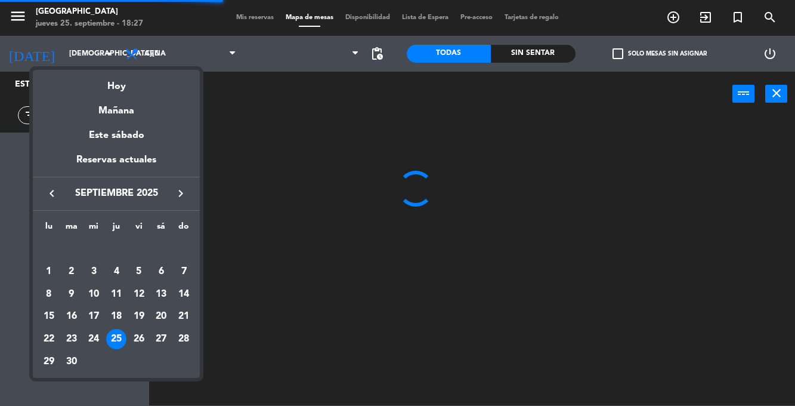  What do you see at coordinates (116, 82) in the screenshot?
I see `div: Hoy` at bounding box center [116, 82].